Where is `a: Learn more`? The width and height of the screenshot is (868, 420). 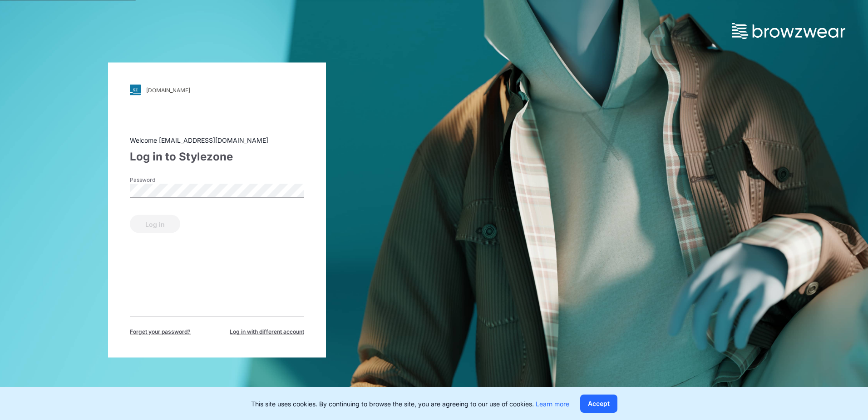 a: Learn more is located at coordinates (552, 404).